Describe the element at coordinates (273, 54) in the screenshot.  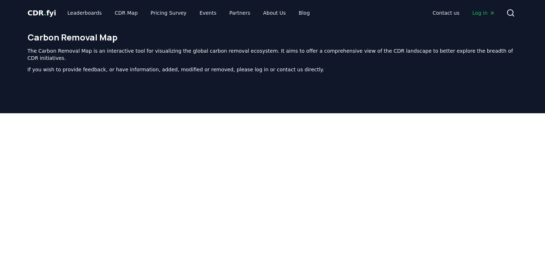
I see `p: The Carbon Removal Map is an interactive tool for visualizing the global carbon removal ecosystem...` at that location.